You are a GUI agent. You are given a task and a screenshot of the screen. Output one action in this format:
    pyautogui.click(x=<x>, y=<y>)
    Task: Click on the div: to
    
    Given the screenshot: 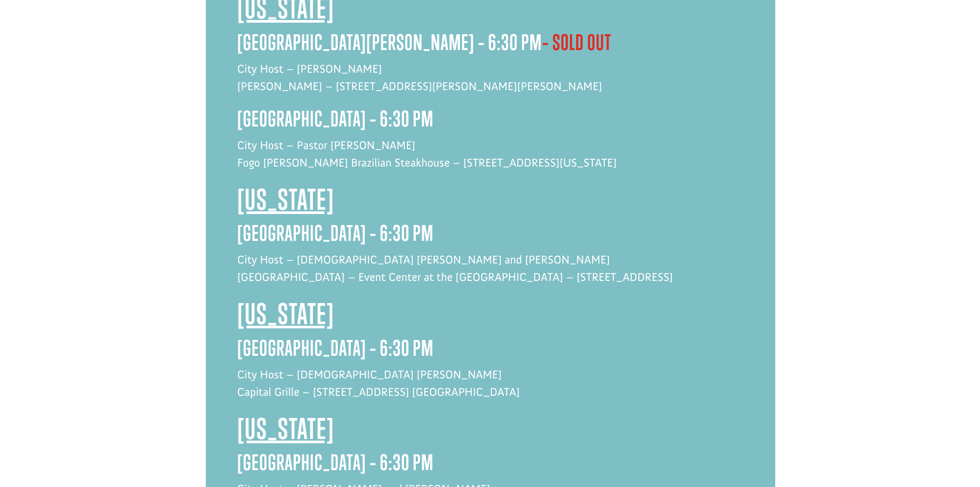 What is the action you would take?
    pyautogui.click(x=82, y=36)
    